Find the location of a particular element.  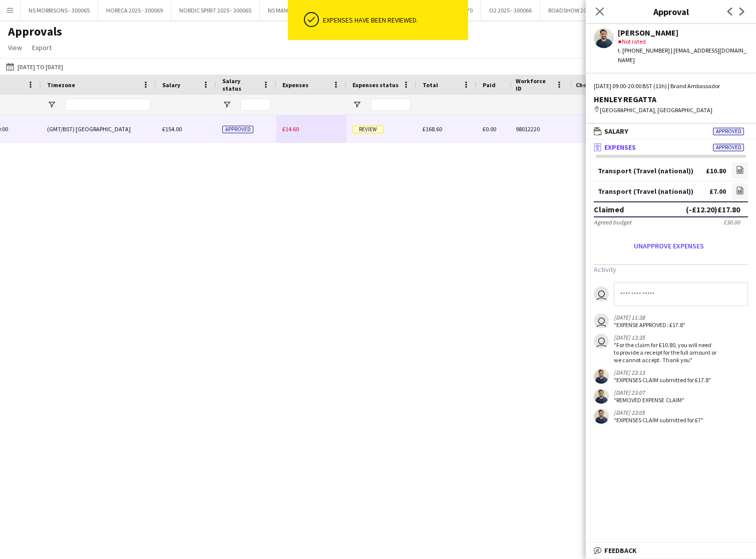

div: Claimed is located at coordinates (609, 209).